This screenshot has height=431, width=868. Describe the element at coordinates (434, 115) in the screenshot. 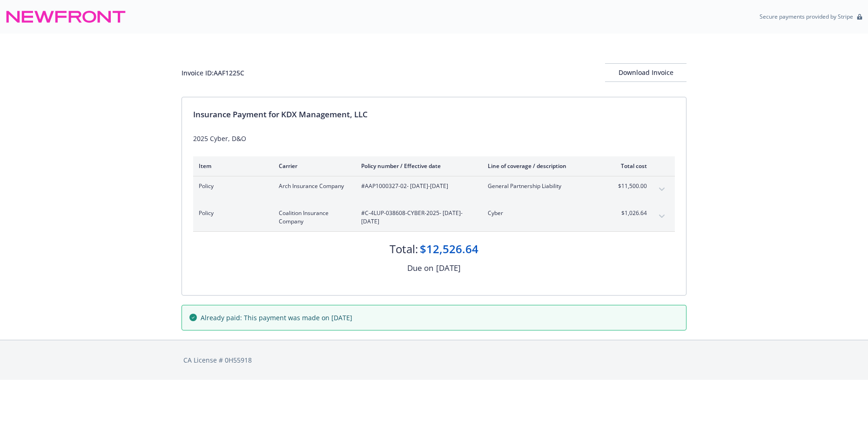

I see `div: Insurance Payment for KDX Management, LLC` at that location.